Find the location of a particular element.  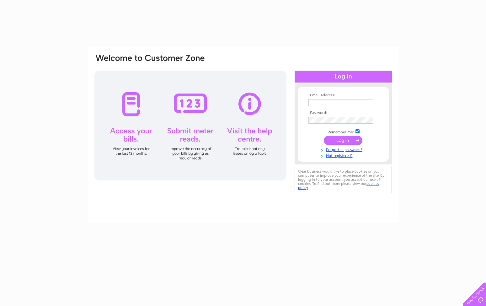

td: Remember me? is located at coordinates (343, 132).